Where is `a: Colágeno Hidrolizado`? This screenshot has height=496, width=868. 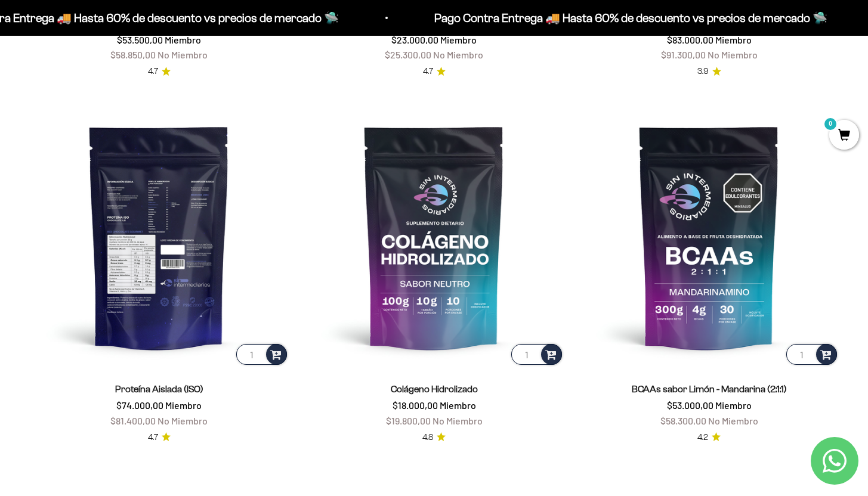 a: Colágeno Hidrolizado is located at coordinates (434, 389).